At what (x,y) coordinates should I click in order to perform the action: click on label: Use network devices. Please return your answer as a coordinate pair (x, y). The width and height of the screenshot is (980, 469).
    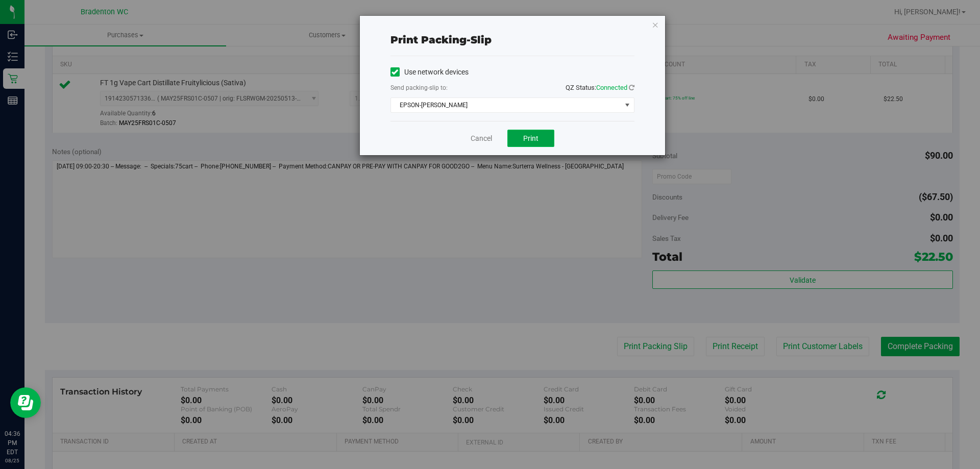
    Looking at the image, I should click on (429, 72).